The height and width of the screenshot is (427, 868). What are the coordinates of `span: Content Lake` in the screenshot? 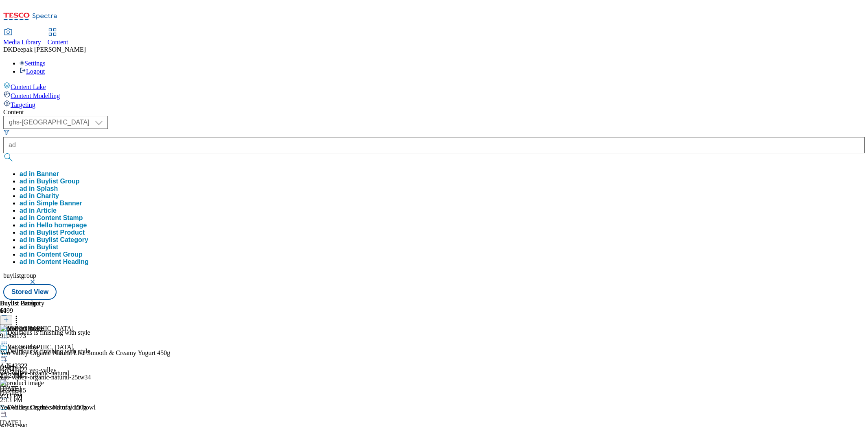 It's located at (28, 86).